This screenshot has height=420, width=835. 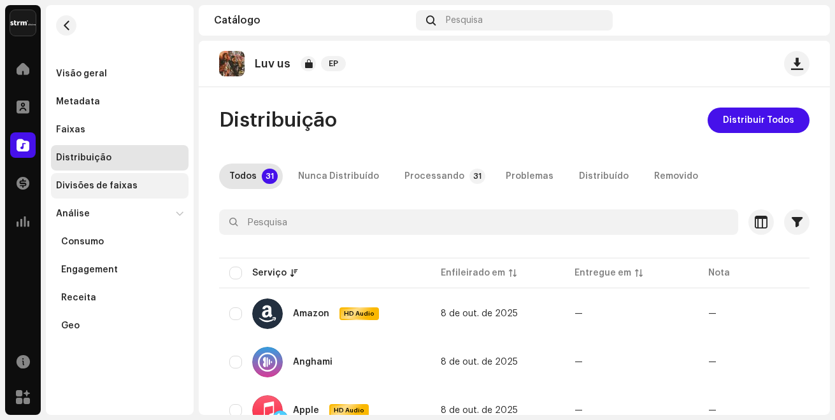 I want to click on div: Serviço, so click(x=269, y=273).